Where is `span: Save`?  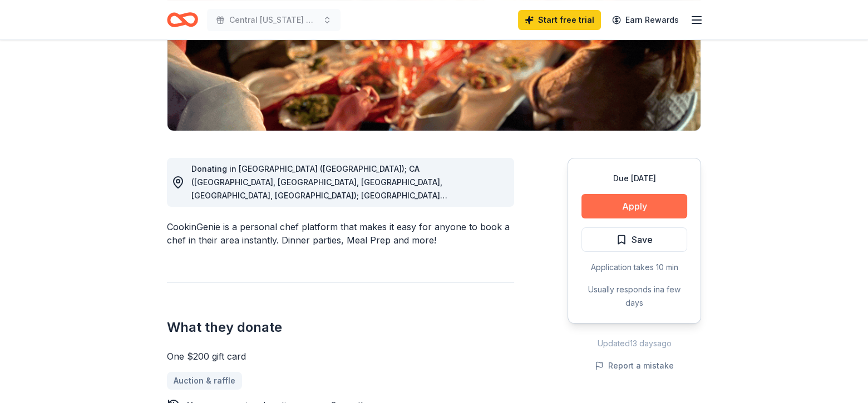
span: Save is located at coordinates (642, 239).